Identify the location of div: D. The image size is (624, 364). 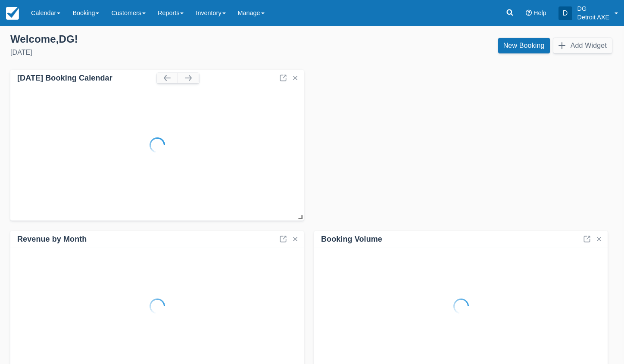
(565, 13).